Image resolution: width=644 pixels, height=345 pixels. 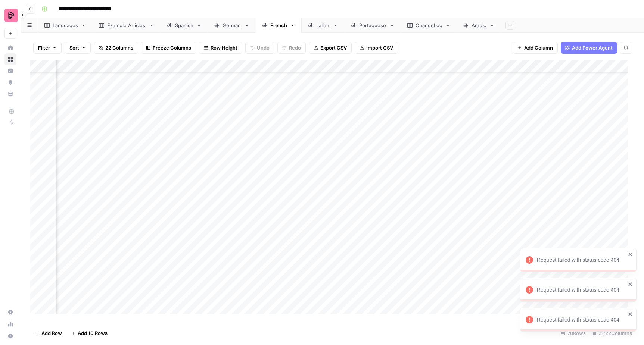 What do you see at coordinates (11, 71) in the screenshot?
I see `a: Insights` at bounding box center [11, 71].